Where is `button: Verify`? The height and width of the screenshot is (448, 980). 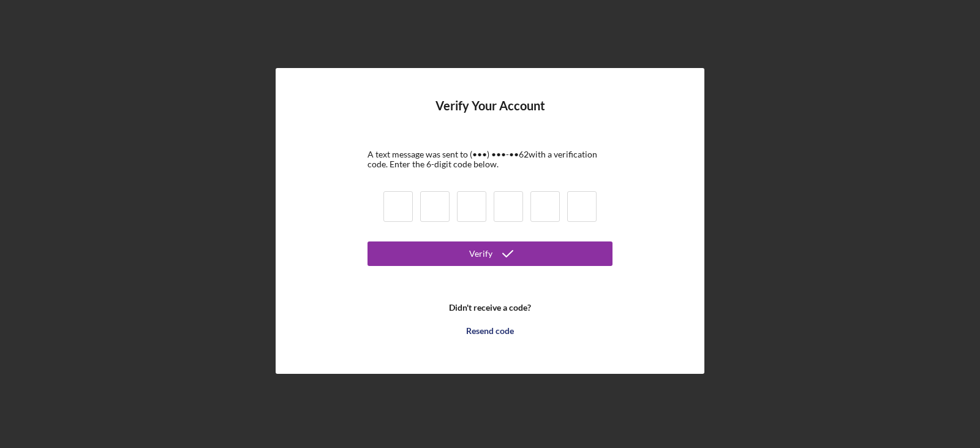 button: Verify is located at coordinates (490, 254).